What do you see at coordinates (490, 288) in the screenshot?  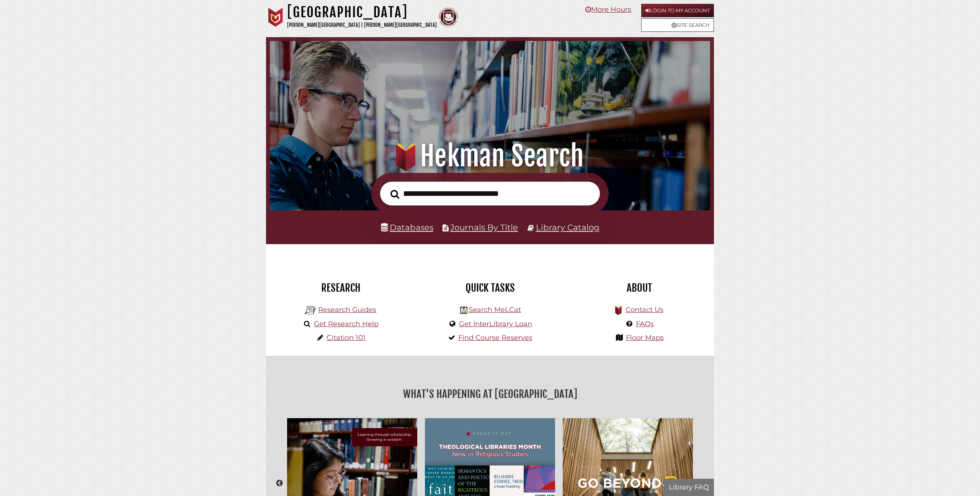 I see `h2: Quick Tasks` at bounding box center [490, 288].